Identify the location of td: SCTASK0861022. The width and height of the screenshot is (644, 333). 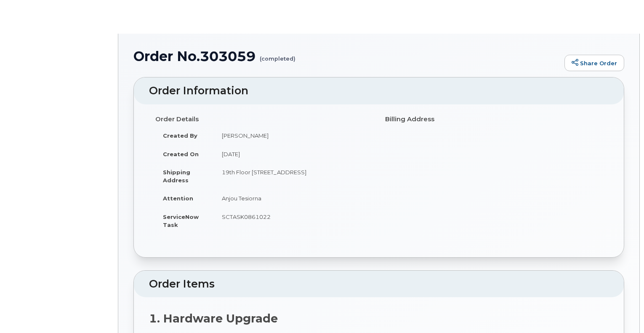
(293, 221).